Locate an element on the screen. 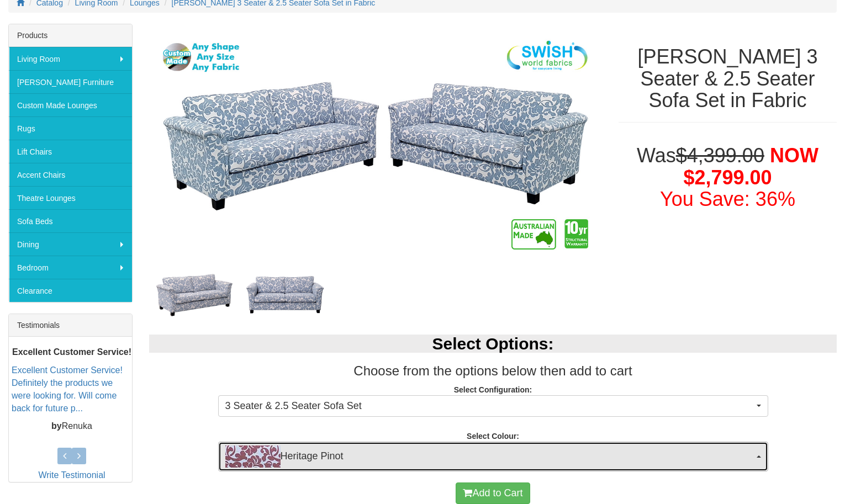  a: Theatre Lounges is located at coordinates (70, 198).